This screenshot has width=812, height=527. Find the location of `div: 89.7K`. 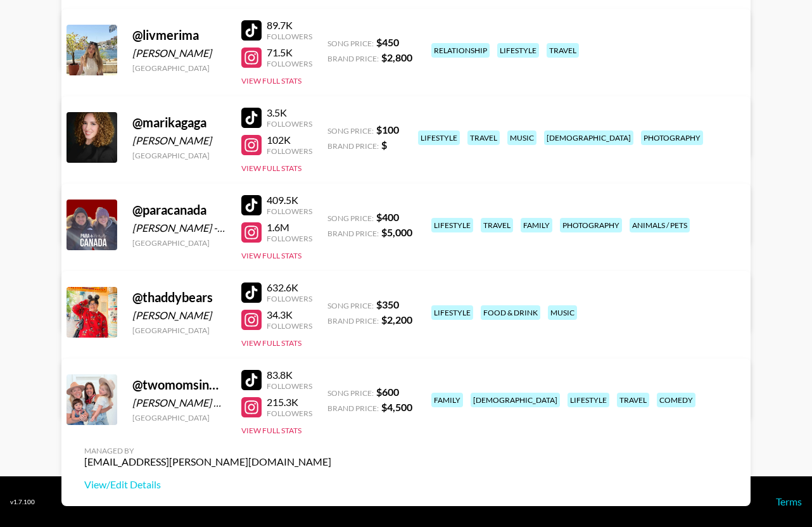

div: 89.7K is located at coordinates (289, 25).